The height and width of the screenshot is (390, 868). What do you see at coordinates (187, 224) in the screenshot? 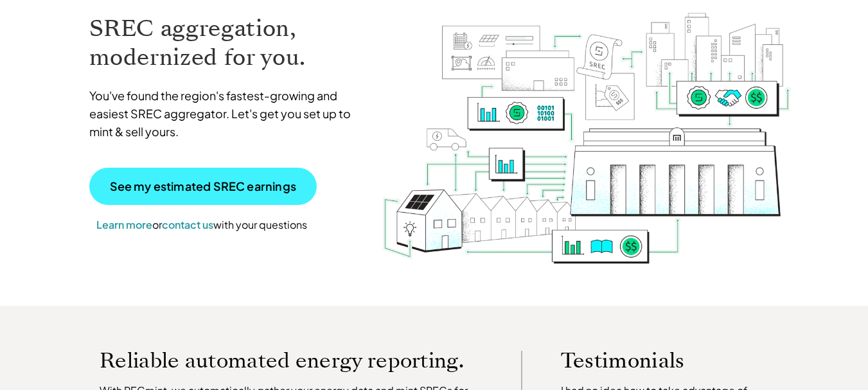
I see `a: contact us` at bounding box center [187, 224].